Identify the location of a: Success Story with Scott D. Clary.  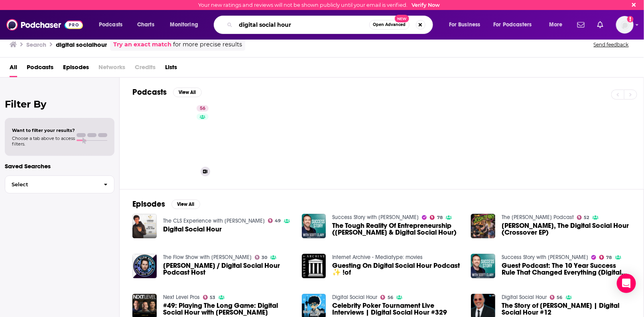
(375, 217).